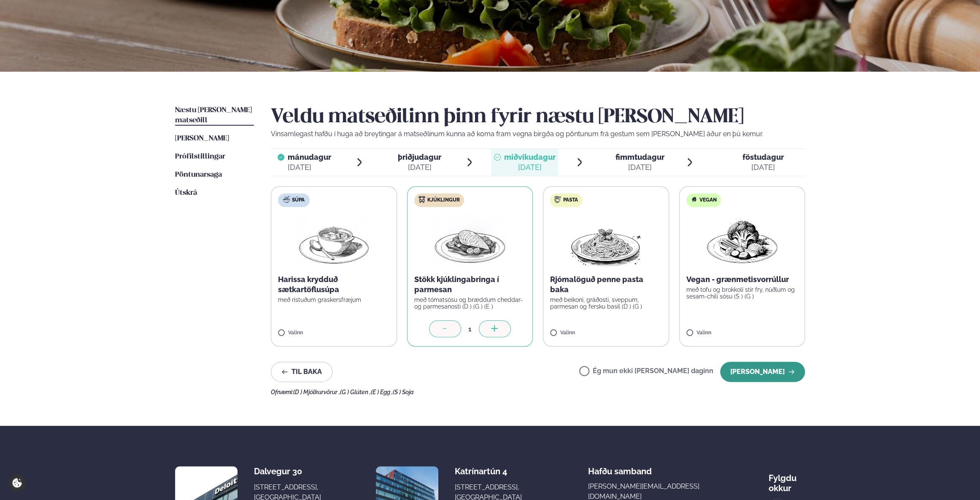 Image resolution: width=980 pixels, height=500 pixels. Describe the element at coordinates (640, 157) in the screenshot. I see `span: fimmtudagur` at that location.